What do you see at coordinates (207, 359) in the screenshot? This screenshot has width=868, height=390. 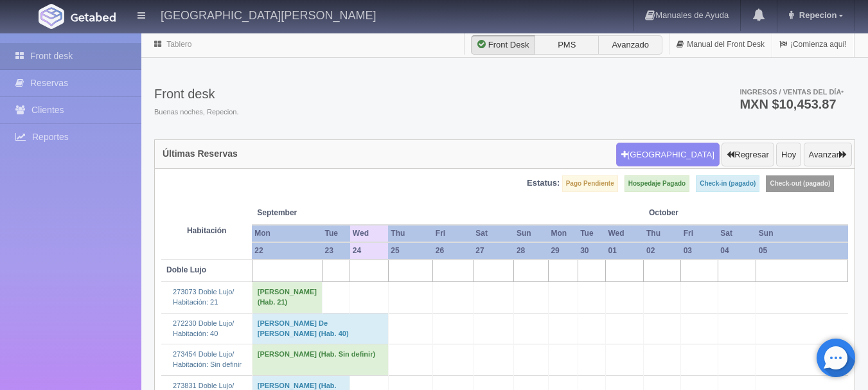 I see `a: 273454 Doble Lujo/Habitación: Sin definir` at bounding box center [207, 359].